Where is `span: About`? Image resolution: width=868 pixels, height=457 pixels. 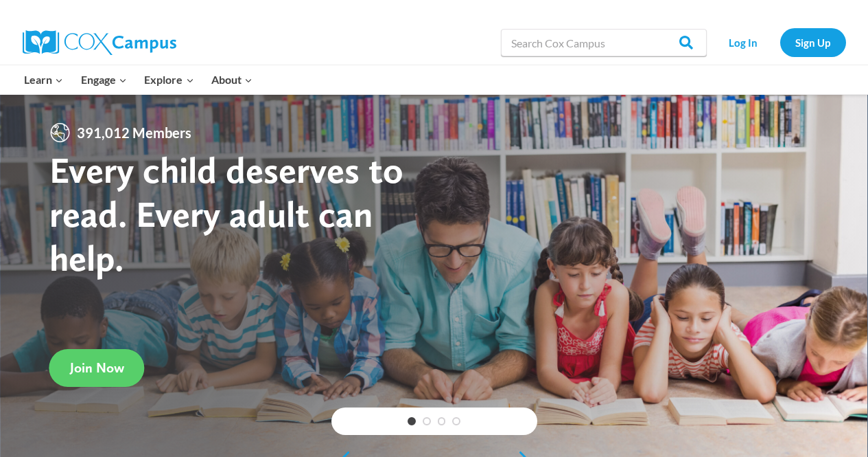 span: About is located at coordinates (232, 79).